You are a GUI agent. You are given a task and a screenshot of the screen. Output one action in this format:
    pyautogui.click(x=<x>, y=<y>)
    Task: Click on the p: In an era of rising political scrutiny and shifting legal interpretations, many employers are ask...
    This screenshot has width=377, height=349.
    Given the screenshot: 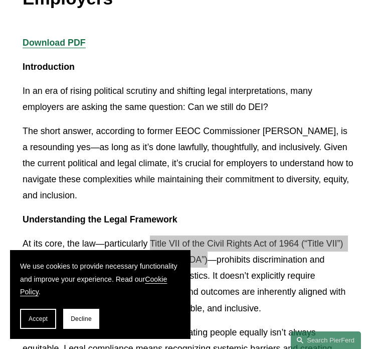 What is the action you would take?
    pyautogui.click(x=189, y=99)
    